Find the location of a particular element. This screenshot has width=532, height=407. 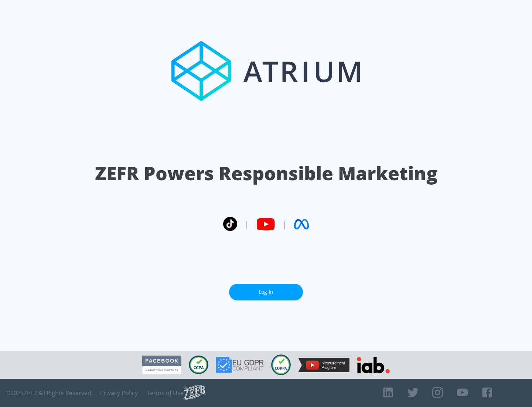

a: Privacy Policy is located at coordinates (119, 393).